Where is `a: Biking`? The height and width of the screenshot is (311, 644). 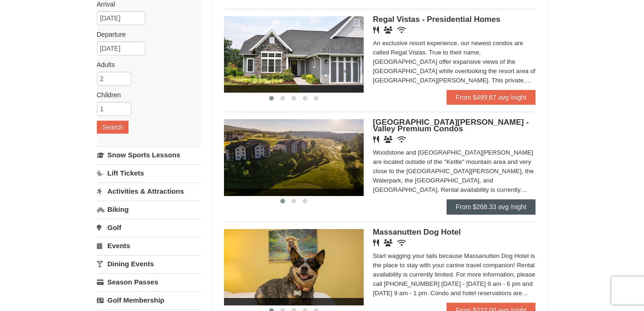 a: Biking is located at coordinates (149, 210).